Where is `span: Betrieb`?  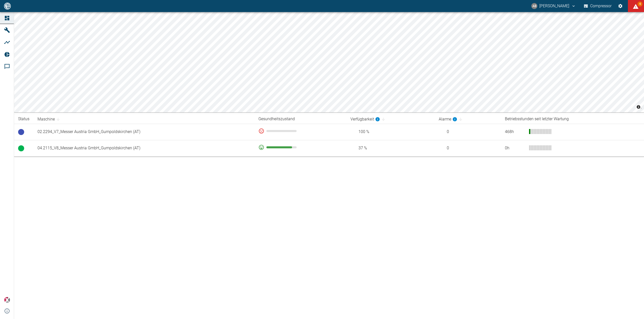
span: Betrieb is located at coordinates (21, 148).